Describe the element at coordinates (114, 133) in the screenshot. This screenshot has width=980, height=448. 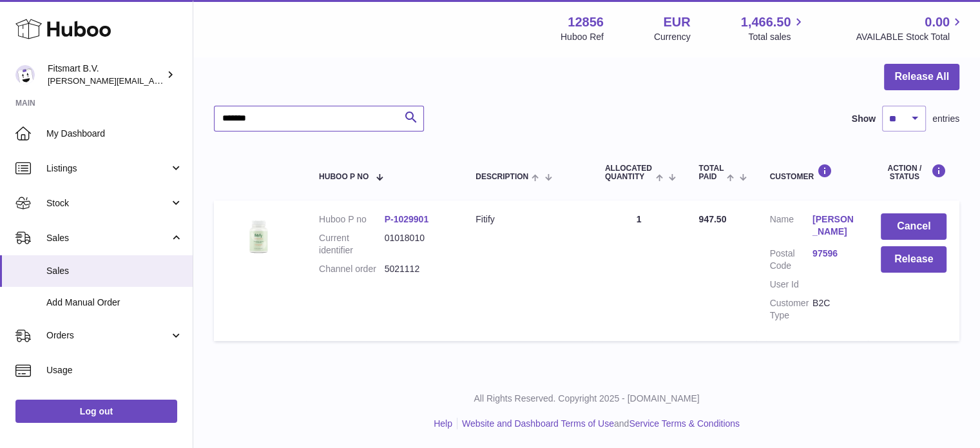
I see `span: My Dashboard` at that location.